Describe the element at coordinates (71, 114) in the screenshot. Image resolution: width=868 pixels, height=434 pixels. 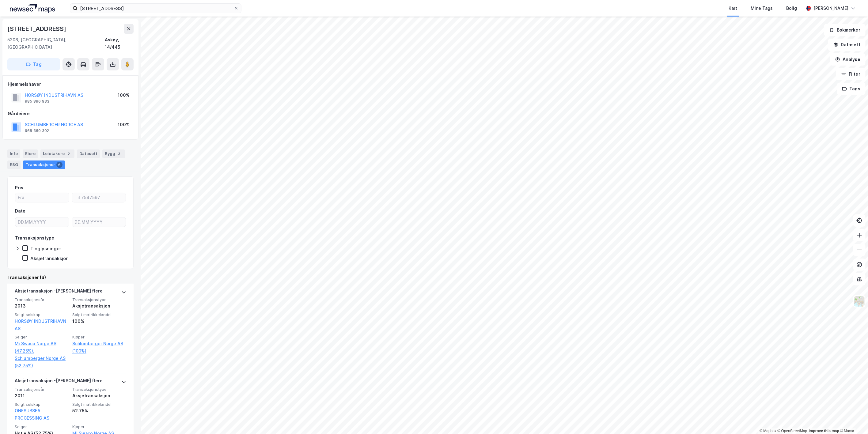
I see `div: Gårdeiere` at that location.